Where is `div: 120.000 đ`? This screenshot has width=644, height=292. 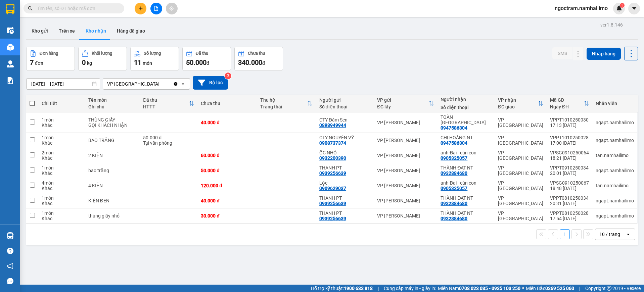 div: 120.000 đ is located at coordinates (227, 186).